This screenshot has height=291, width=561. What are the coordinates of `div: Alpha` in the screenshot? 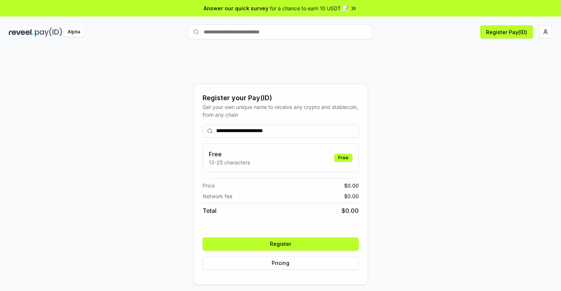 It's located at (74, 32).